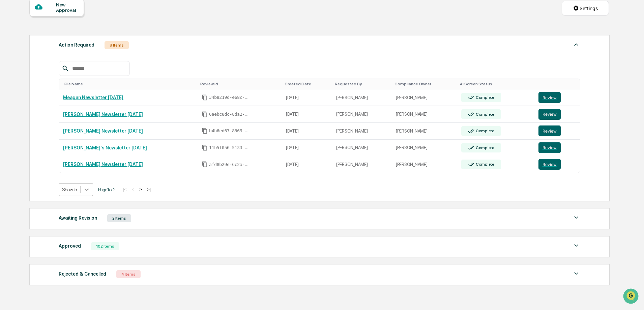  What do you see at coordinates (78, 218) in the screenshot?
I see `div: Awaiting Revision` at bounding box center [78, 218].